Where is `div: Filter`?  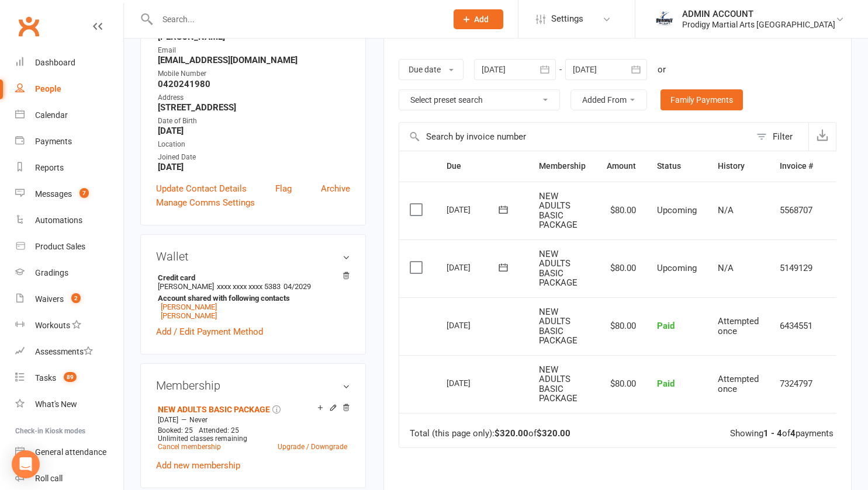
div: Filter is located at coordinates (783, 137).